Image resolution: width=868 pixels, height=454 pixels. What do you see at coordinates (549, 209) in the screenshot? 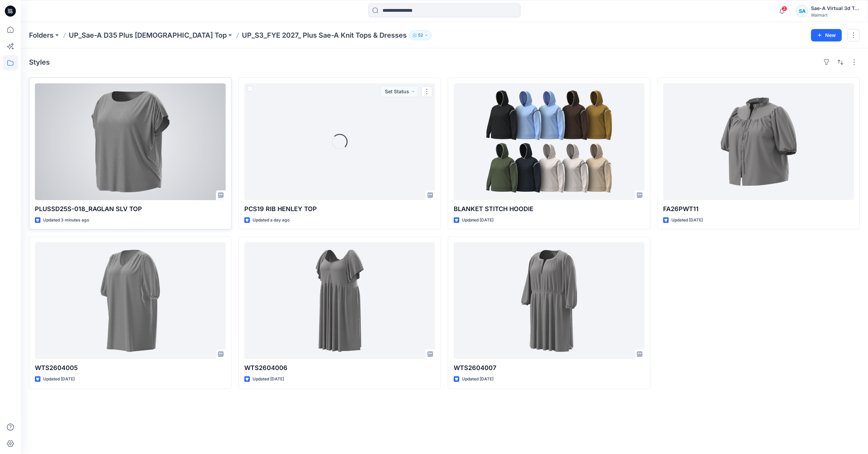
I see `p: BLANKET STITCH HOODIE` at bounding box center [549, 209].